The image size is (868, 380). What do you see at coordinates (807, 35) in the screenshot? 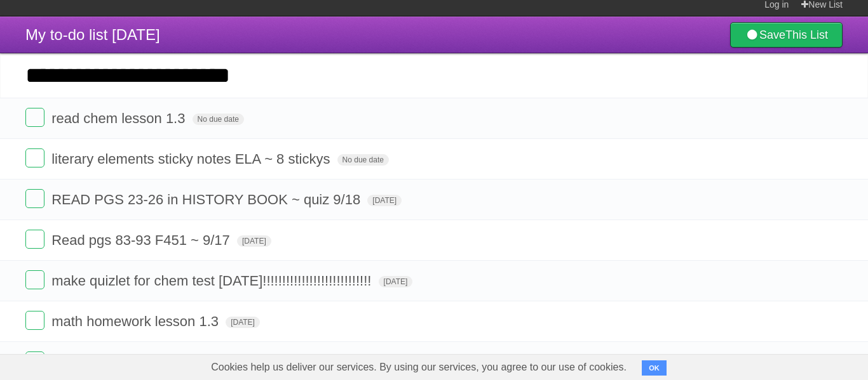
I see `b: This List` at bounding box center [807, 35].